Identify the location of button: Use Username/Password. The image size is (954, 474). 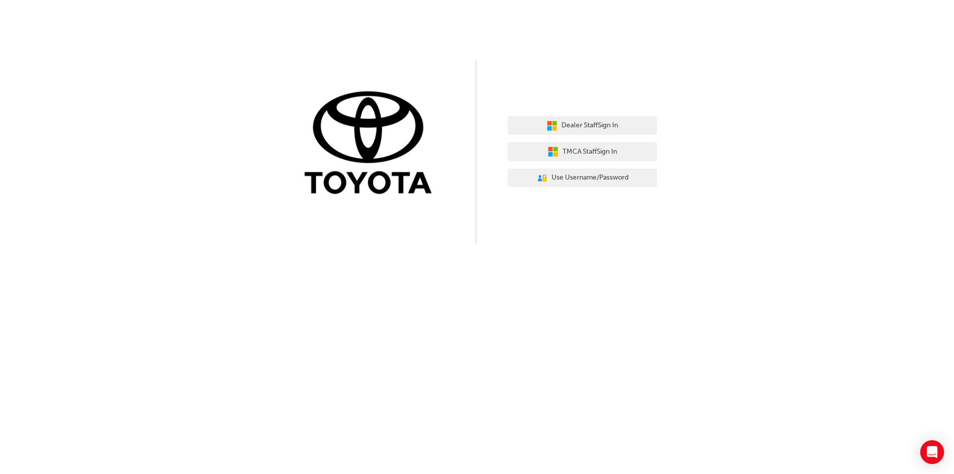
(582, 178).